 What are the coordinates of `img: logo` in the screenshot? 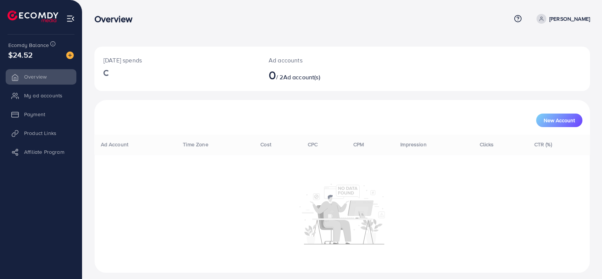 It's located at (33, 16).